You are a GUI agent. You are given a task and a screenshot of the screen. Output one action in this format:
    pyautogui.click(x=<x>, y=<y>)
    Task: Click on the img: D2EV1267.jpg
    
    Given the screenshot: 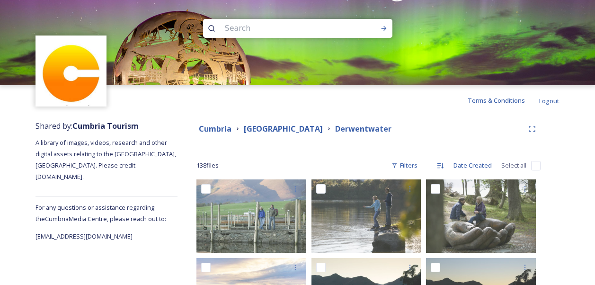 What is the action you would take?
    pyautogui.click(x=481, y=216)
    